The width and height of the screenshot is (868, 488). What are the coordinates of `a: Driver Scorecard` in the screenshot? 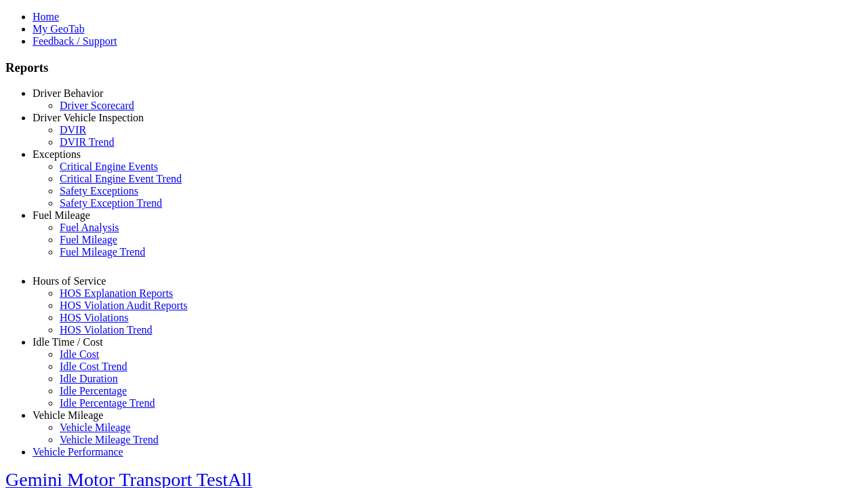 It's located at (97, 105).